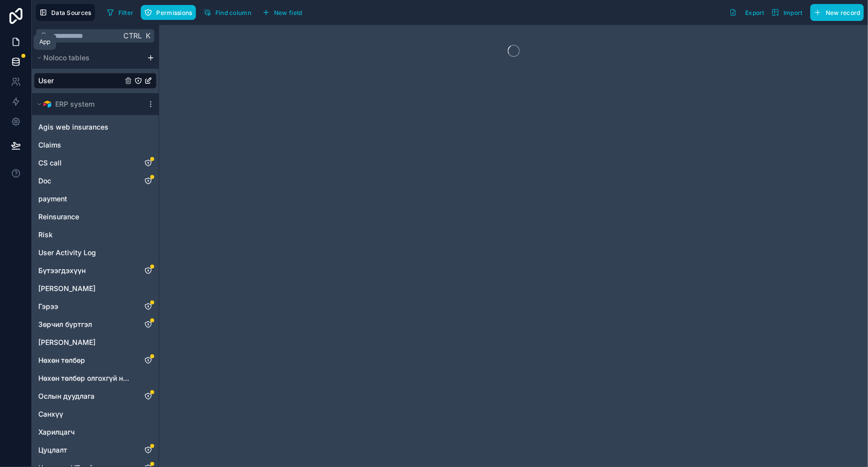 The width and height of the screenshot is (868, 467). Describe the element at coordinates (837, 13) in the screenshot. I see `button: New record` at that location.